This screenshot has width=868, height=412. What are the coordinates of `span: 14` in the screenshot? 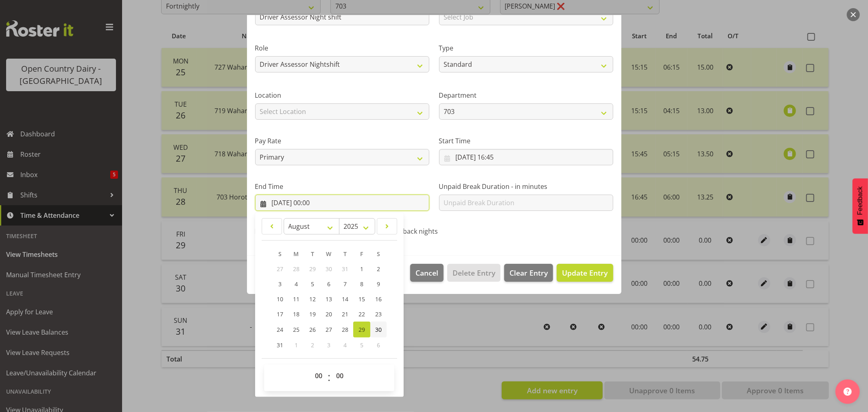 It's located at (345, 299).